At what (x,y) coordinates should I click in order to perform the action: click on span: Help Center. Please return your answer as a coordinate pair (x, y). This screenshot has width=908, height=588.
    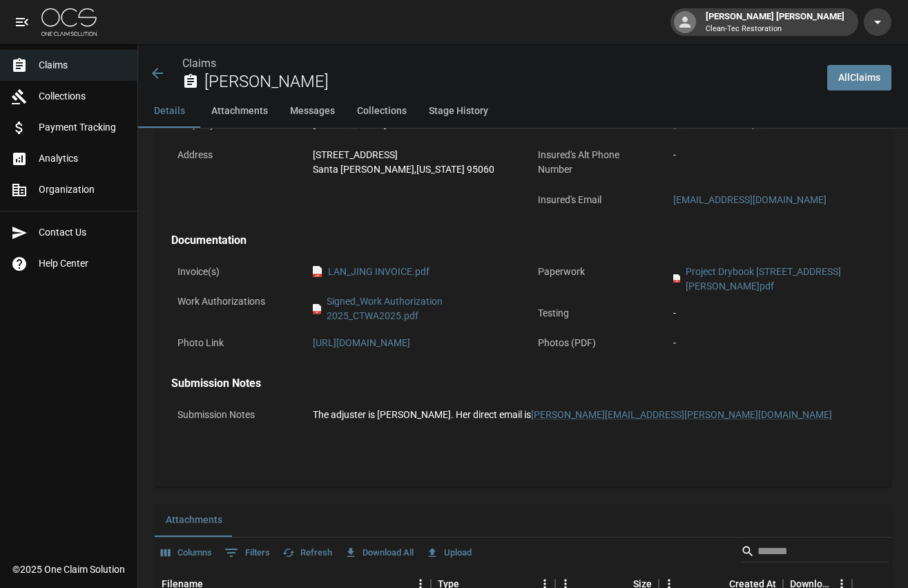
    Looking at the image, I should click on (82, 263).